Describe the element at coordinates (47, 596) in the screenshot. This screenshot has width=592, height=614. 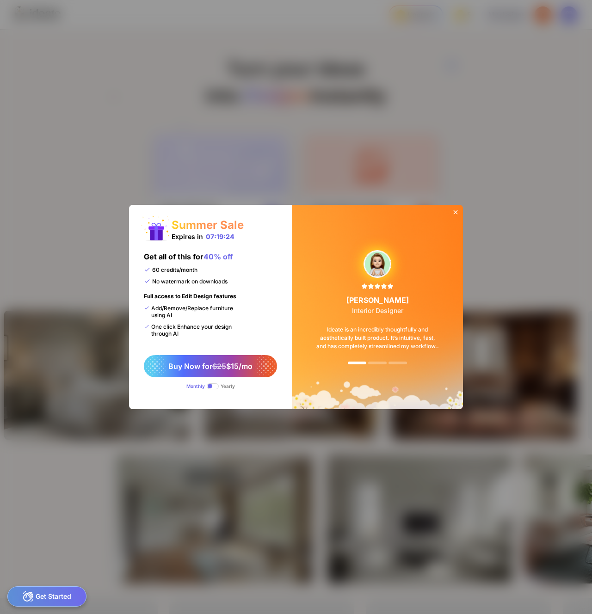
I see `div: Get Started` at that location.